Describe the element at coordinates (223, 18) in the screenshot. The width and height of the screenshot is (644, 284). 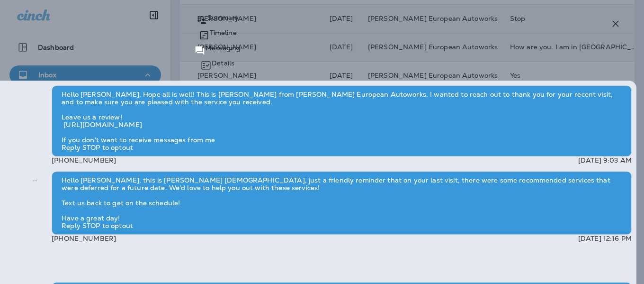
I see `p: Summary` at that location.